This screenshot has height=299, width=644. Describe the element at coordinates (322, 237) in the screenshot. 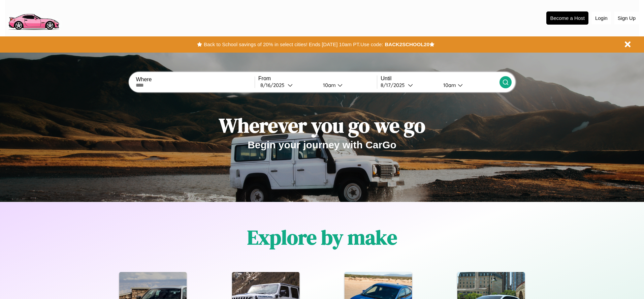

I see `h1: Explore by make` at that location.